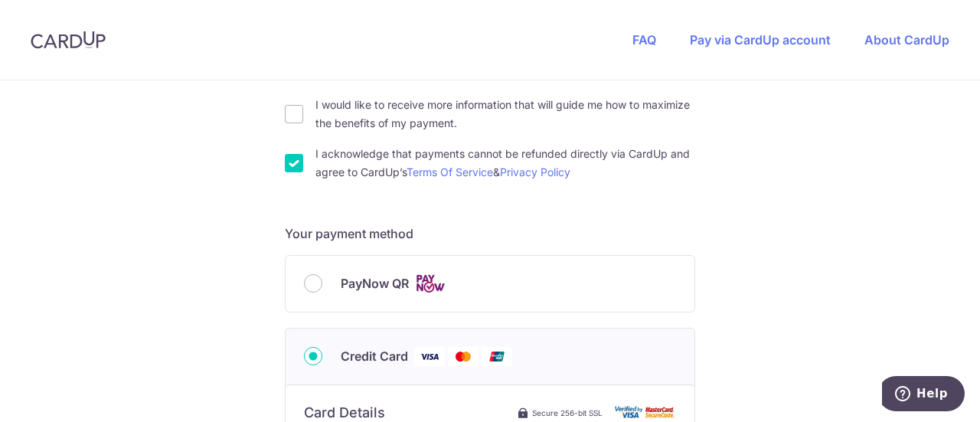  Describe the element at coordinates (907, 40) in the screenshot. I see `a: About CardUp` at that location.